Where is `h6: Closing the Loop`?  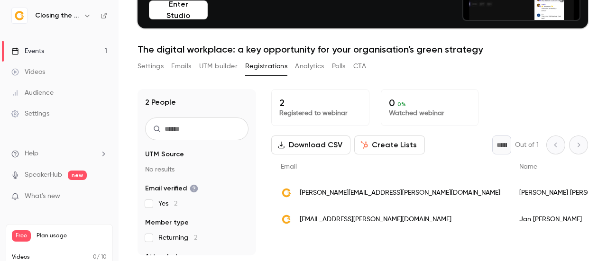 h6: Closing the Loop is located at coordinates (57, 16).